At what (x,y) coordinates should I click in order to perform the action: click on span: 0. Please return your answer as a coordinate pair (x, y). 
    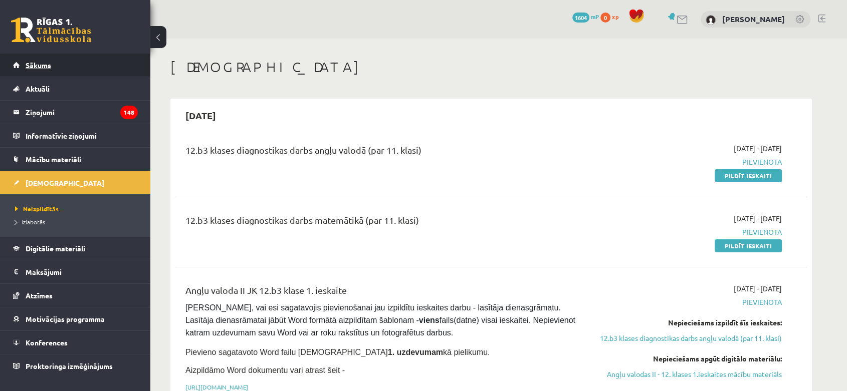
    Looking at the image, I should click on (605, 18).